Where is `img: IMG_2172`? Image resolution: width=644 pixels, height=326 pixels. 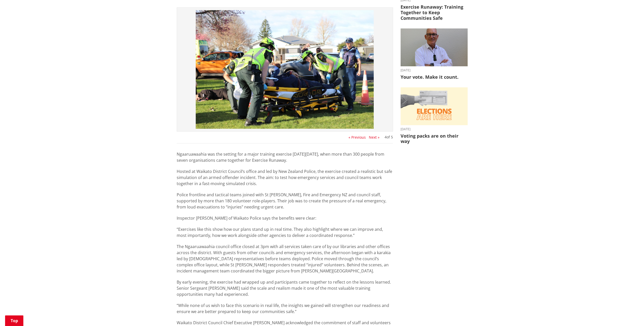
img: IMG_2172 is located at coordinates (285, 69).